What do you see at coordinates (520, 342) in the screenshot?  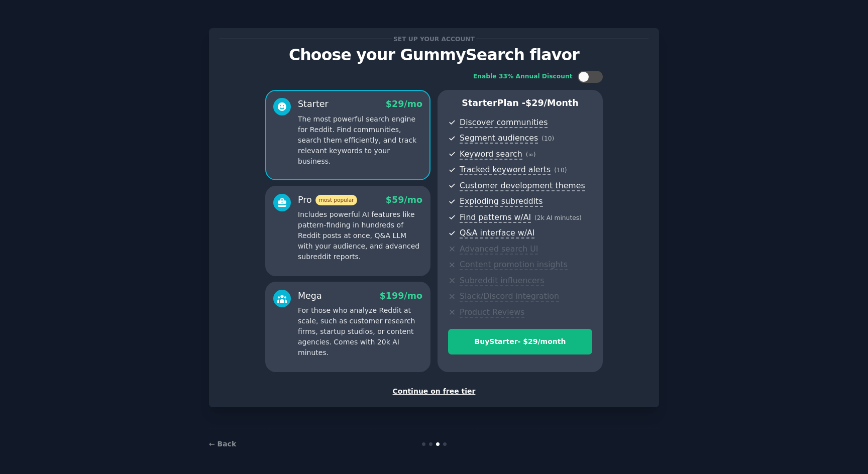 I see `div: Buy Starter - $ 29 /month` at bounding box center [520, 342].